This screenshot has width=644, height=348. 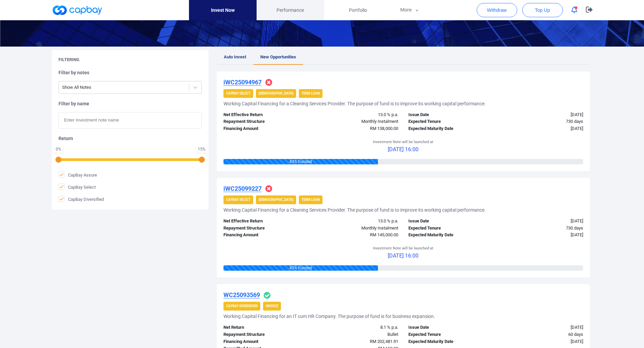 I want to click on span: Performance, so click(x=290, y=10).